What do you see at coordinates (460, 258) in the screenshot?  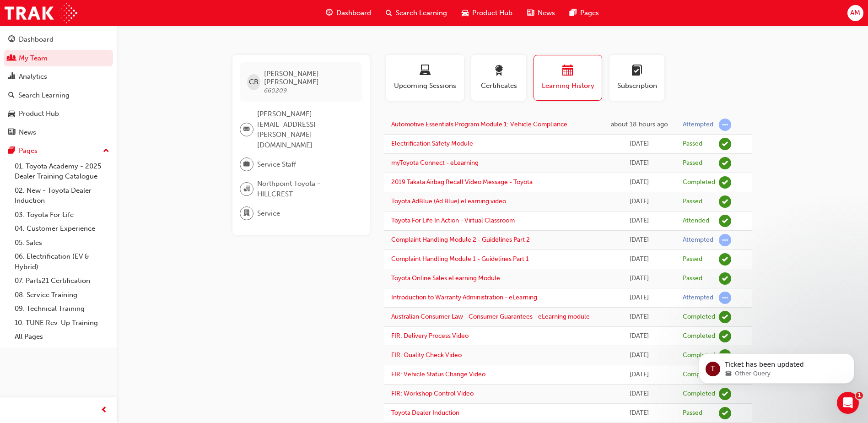 I see `a: Complaint Handling Module 1 - Guidelines Part 1` at bounding box center [460, 258].